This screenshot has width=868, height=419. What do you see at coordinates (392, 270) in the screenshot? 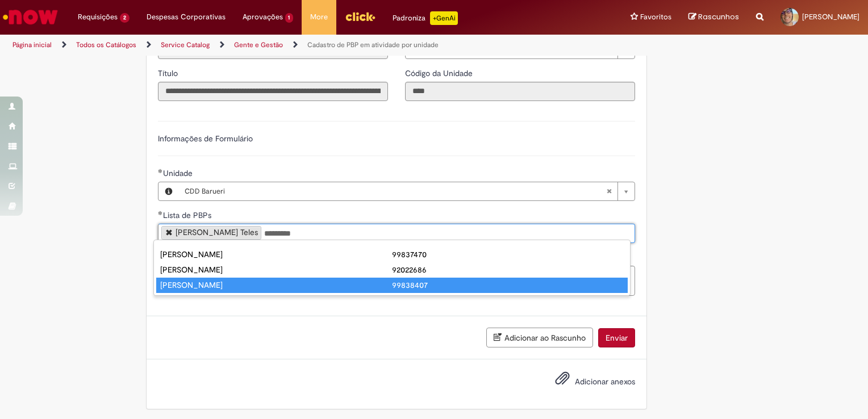
I see `ul: Lista de PBPs` at bounding box center [392, 270].